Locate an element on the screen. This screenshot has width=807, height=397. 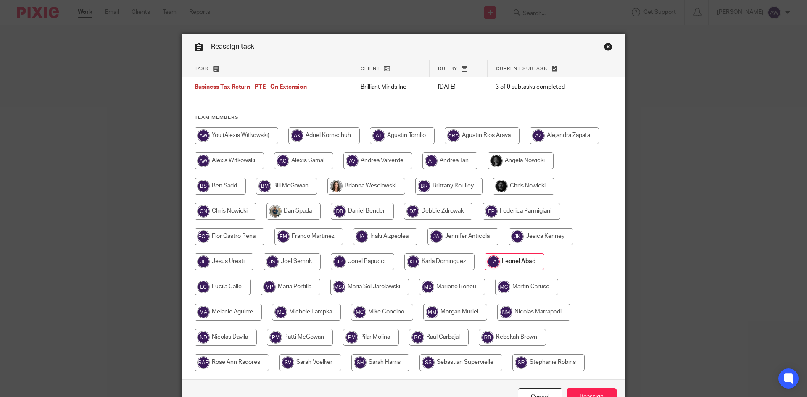
span: Current subtask is located at coordinates (521, 68).